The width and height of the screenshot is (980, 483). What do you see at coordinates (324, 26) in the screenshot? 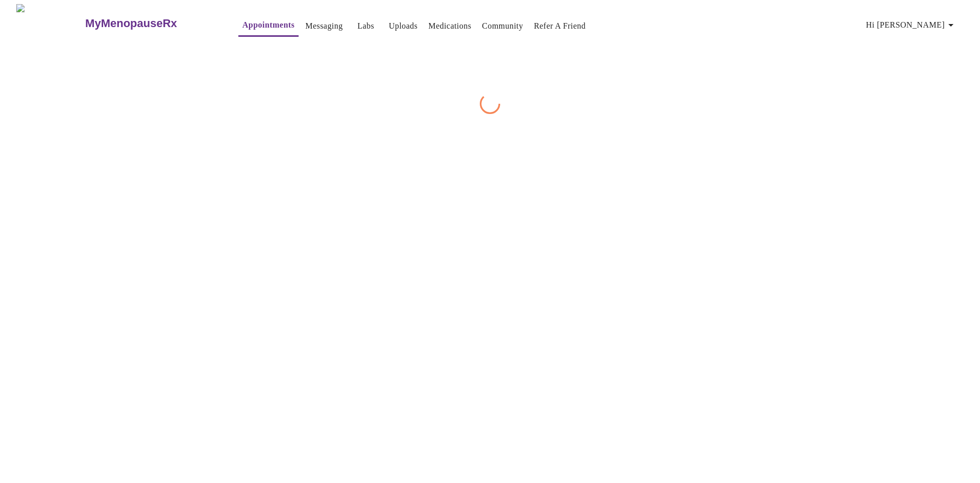
I see `button: Messaging` at bounding box center [324, 26].